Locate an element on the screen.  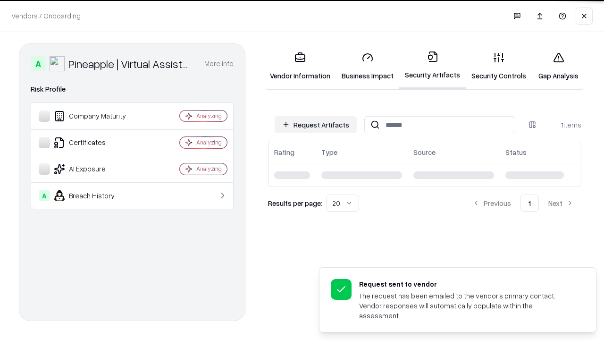
button: More info is located at coordinates (219, 64).